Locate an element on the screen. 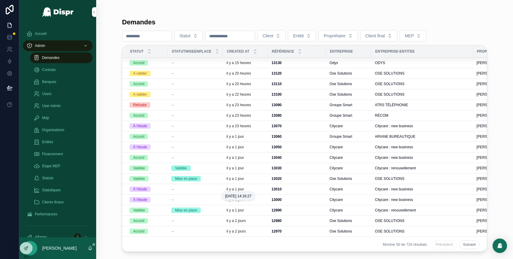 The image size is (513, 259). span: Mdp is located at coordinates (45, 118).